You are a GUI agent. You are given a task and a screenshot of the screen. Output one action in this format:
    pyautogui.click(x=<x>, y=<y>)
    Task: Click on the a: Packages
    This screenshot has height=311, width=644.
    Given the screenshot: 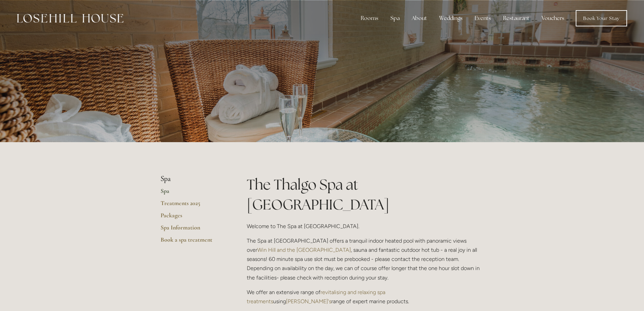 What is the action you would take?
    pyautogui.click(x=193, y=218)
    